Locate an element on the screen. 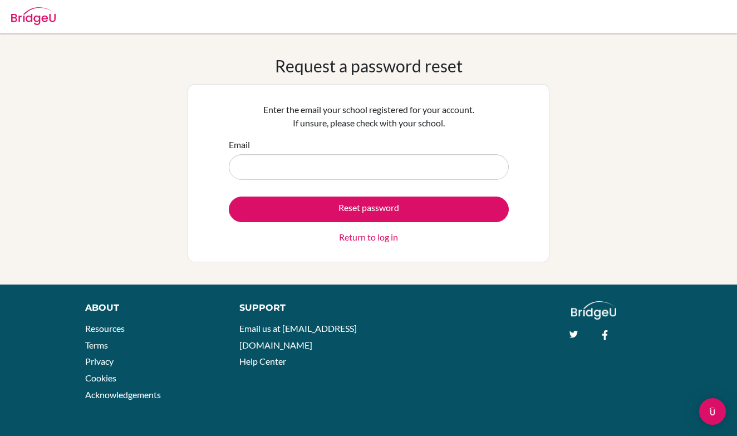 This screenshot has height=436, width=737. h1: Request a password reset is located at coordinates (369, 66).